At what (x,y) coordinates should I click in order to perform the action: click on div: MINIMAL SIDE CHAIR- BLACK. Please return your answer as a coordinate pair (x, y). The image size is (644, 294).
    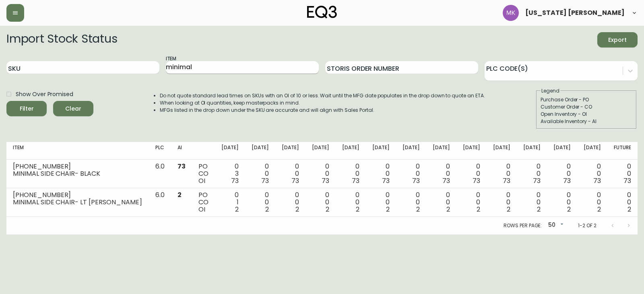
    Looking at the image, I should click on (77, 174).